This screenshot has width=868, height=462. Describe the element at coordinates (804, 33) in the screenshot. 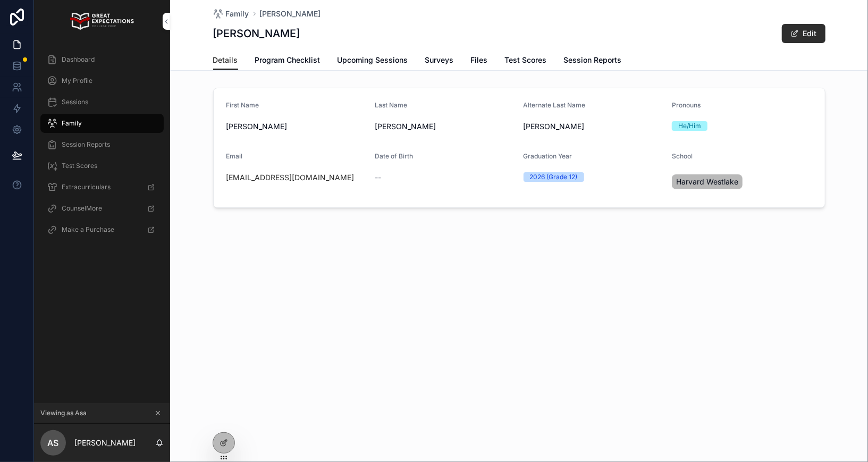

I see `button: Edit` at that location.